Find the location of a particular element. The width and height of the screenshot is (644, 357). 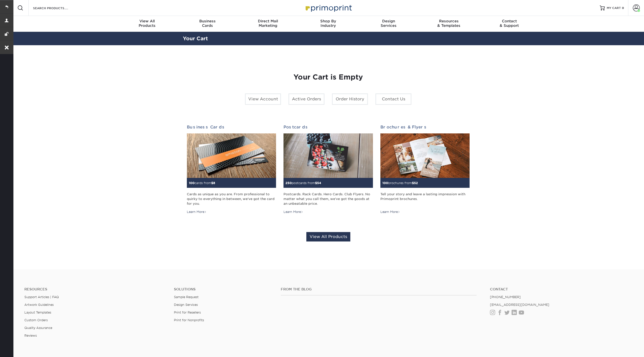

div: Products is located at coordinates (147, 24).